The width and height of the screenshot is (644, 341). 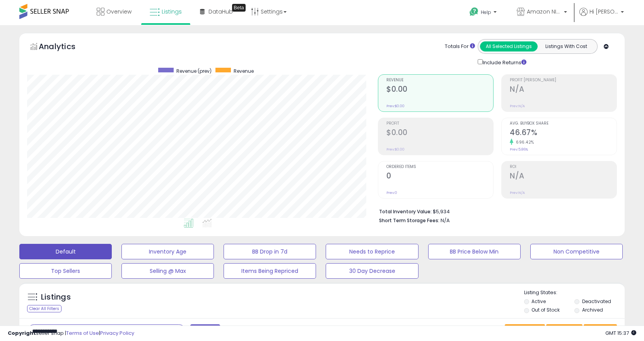 What do you see at coordinates (172, 12) in the screenshot?
I see `span: Listings` at bounding box center [172, 12].